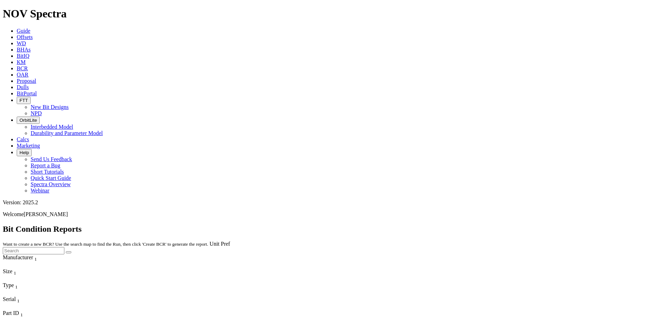 The width and height of the screenshot is (668, 317). Describe the element at coordinates (51, 178) in the screenshot. I see `a: Quick Start Guide` at that location.